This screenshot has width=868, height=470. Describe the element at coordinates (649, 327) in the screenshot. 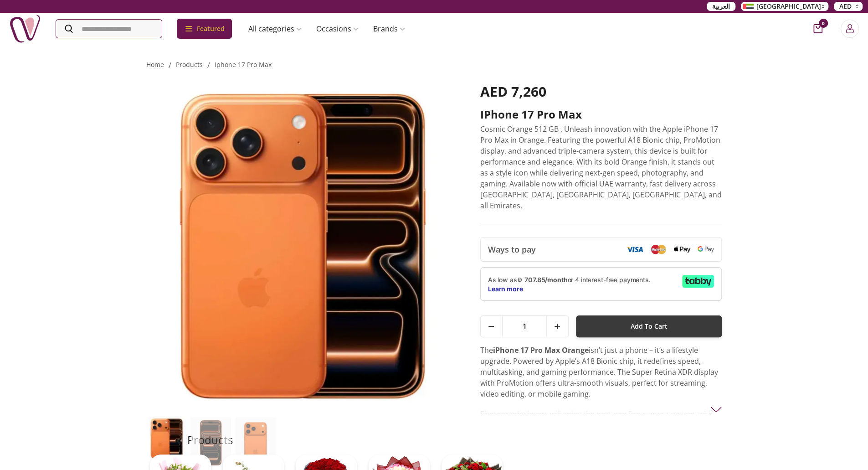

I see `span: Add To Cart` at that location.